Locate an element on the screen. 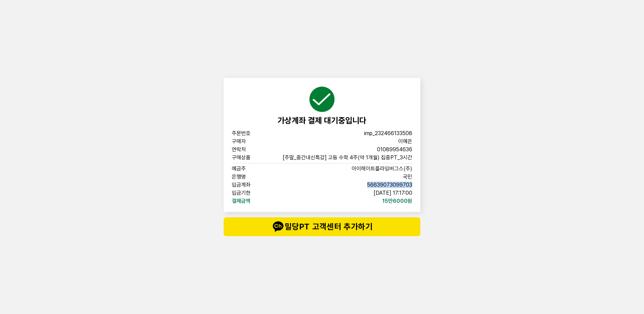 The height and width of the screenshot is (314, 644). span: [주말_중간내신특강] 고등 수학 4주(약 1개월) 집중PT_3시간 is located at coordinates (347, 158).